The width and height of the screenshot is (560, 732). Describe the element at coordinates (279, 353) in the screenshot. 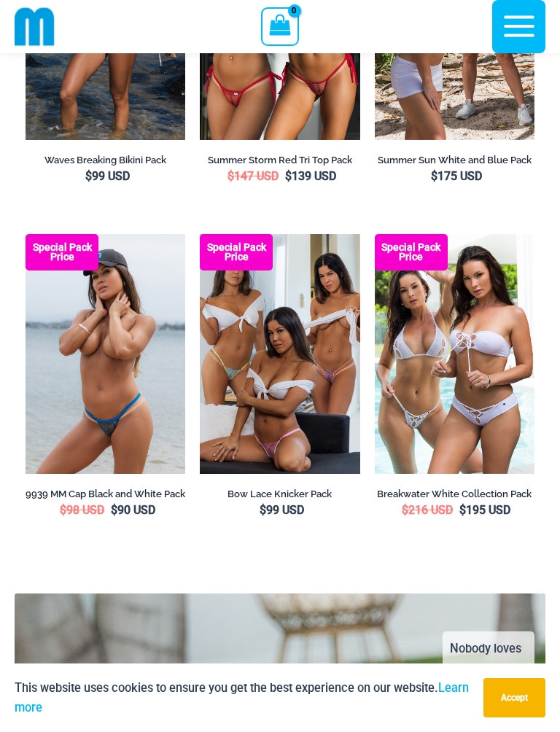

I see `img: Bow Lace Knicker Pack` at that location.